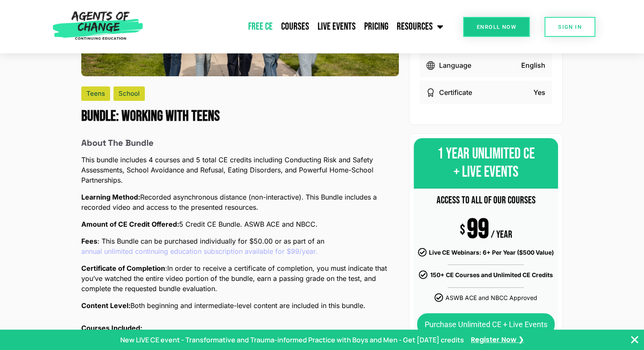 The width and height of the screenshot is (644, 350). I want to click on li: 150+ CE Courses and Unlimited CE Credits, so click(486, 276).